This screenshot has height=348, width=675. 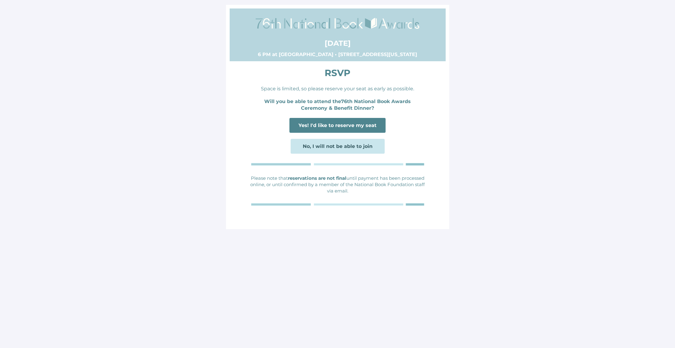 What do you see at coordinates (338, 146) in the screenshot?
I see `span: No, I will not be able to join` at bounding box center [338, 146].